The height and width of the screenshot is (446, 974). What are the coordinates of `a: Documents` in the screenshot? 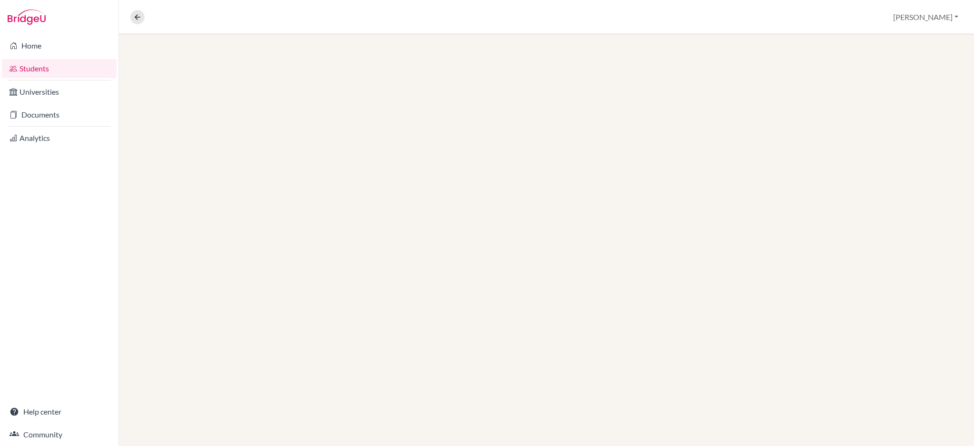 It's located at (59, 115).